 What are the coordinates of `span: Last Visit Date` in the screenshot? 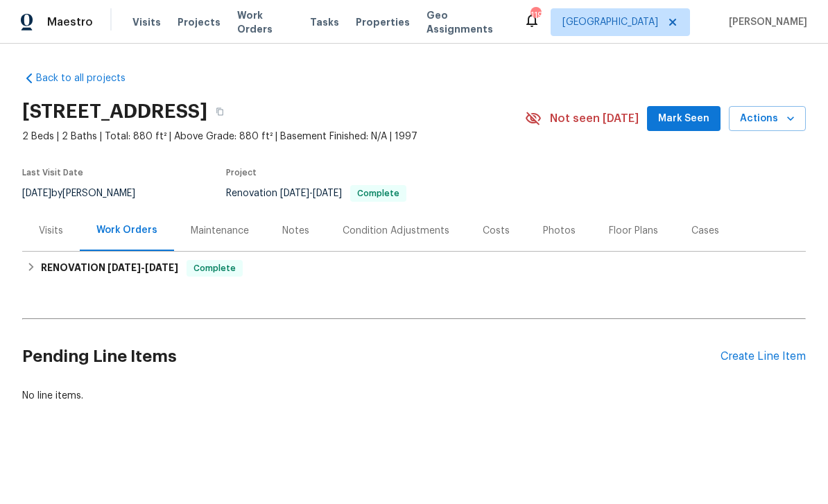 It's located at (52, 172).